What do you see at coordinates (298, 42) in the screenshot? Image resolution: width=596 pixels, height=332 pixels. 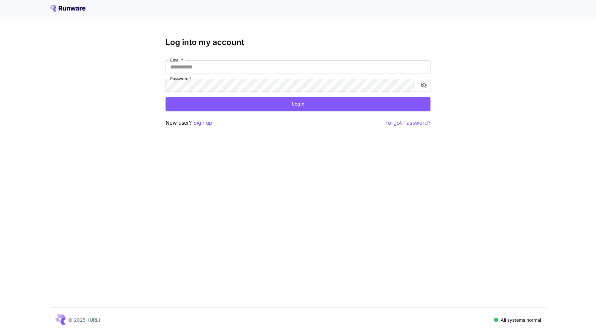 I see `h3: Log into my account` at bounding box center [298, 42].